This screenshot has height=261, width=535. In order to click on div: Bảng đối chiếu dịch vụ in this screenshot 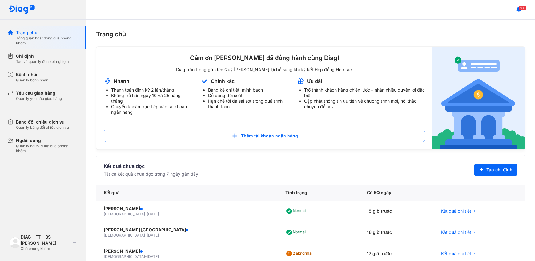, I will do `click(42, 122)`.